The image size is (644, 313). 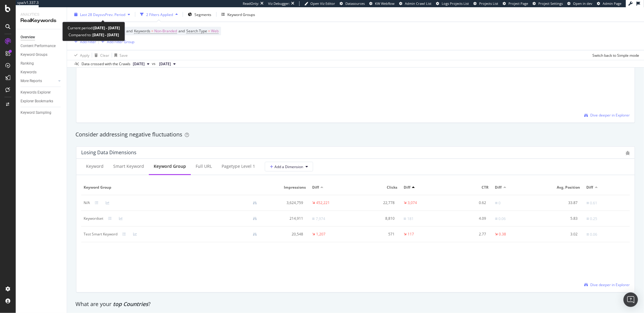 I want to click on button: Save, so click(x=120, y=55).